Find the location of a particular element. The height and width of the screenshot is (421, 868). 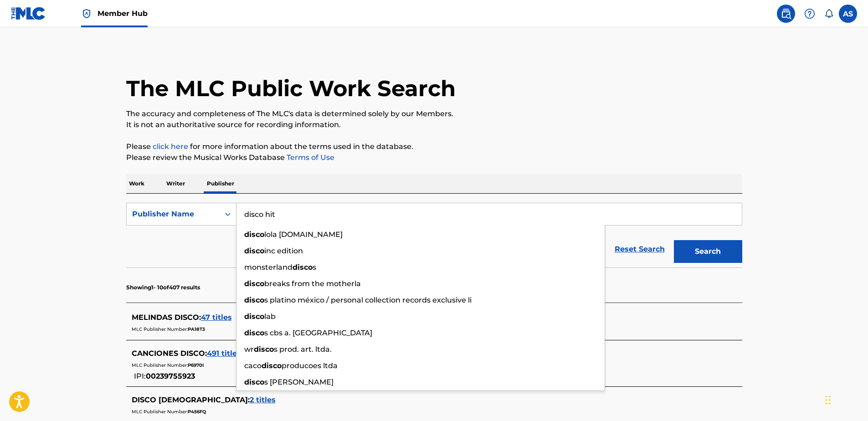

img: search is located at coordinates (786, 14).